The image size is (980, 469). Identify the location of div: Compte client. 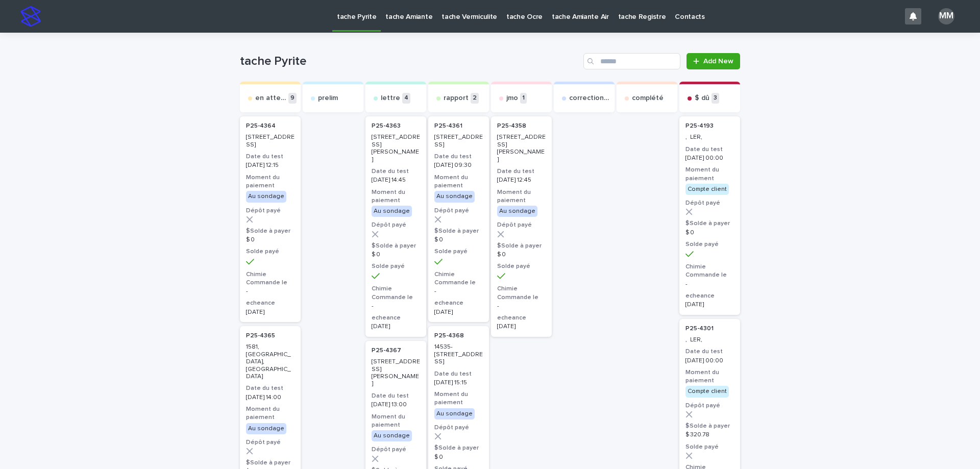
(707, 190).